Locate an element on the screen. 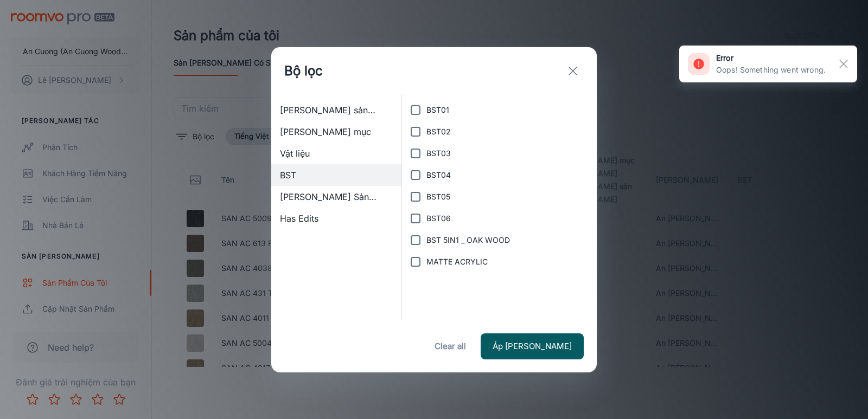  span: BST is located at coordinates (336, 175).